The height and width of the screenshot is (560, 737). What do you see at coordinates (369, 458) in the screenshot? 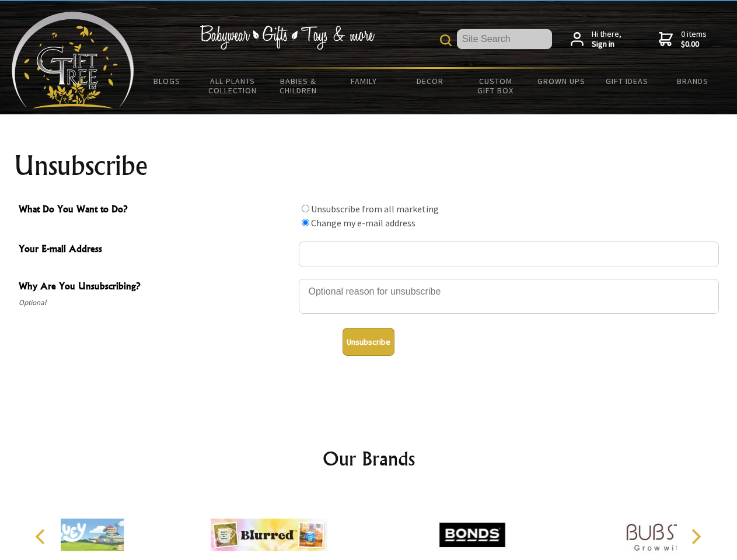
I see `h2: Our Brands` at bounding box center [369, 458].